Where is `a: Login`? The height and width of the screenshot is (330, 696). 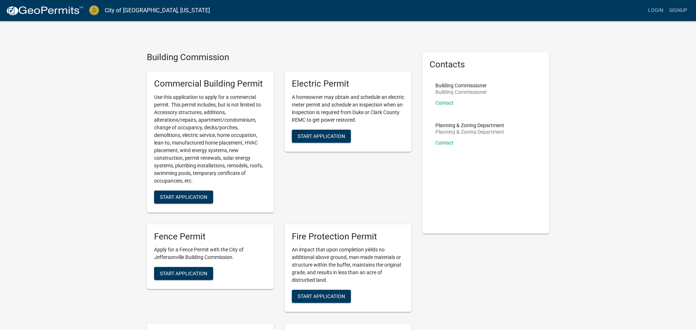
a: Login is located at coordinates (656, 11).